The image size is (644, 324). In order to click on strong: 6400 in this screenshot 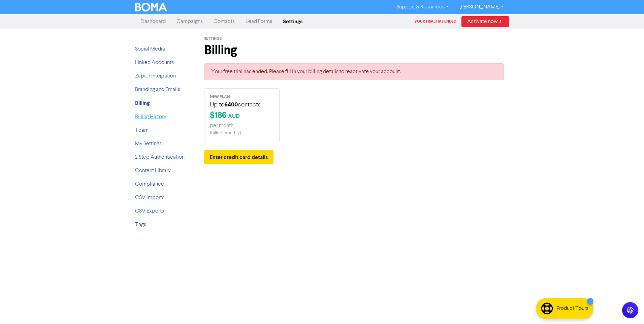, I will do `click(231, 105)`.